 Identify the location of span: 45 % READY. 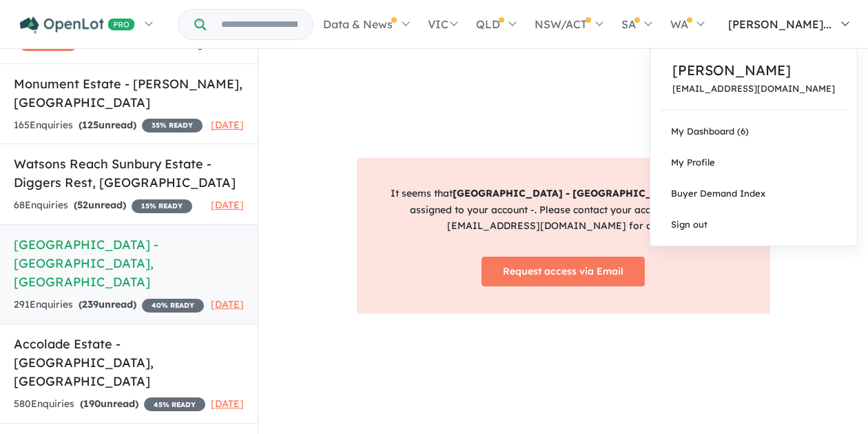
(174, 404).